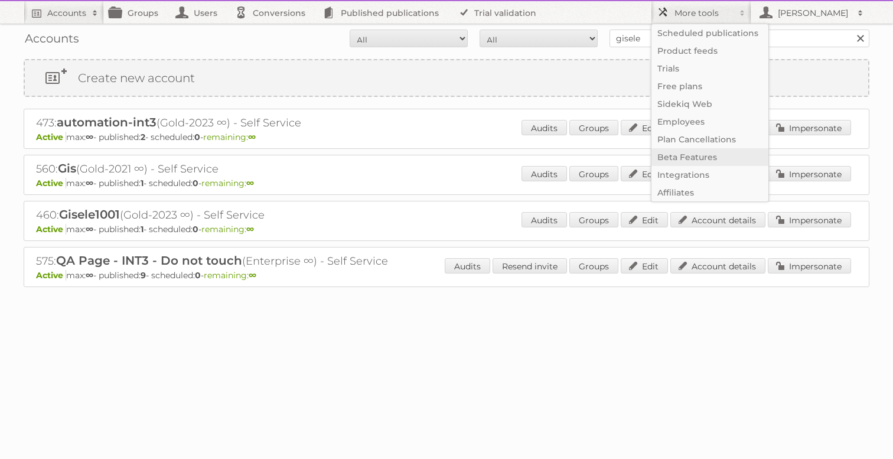  What do you see at coordinates (530, 266) in the screenshot?
I see `a: Resend invite` at bounding box center [530, 266].